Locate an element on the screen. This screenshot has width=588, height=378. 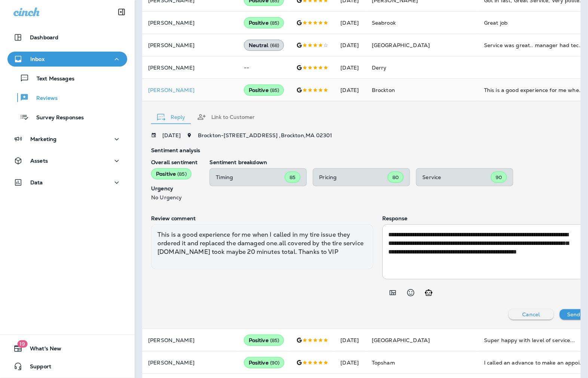
div: Super happy with level of service... is located at coordinates (534, 340).